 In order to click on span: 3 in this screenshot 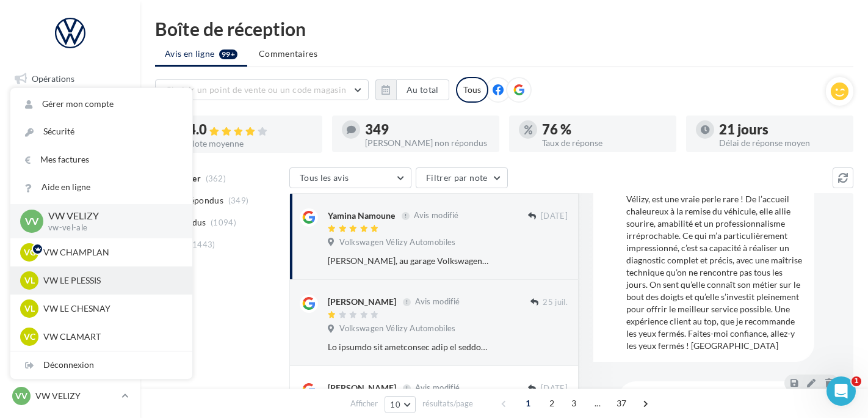, I will do `click(574, 404)`.